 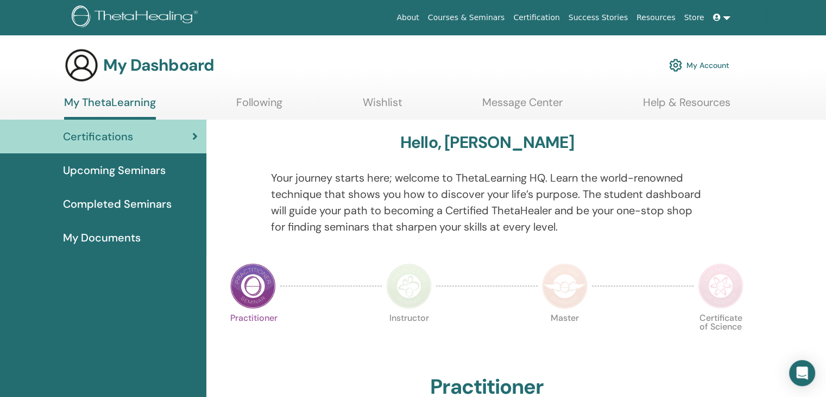 I want to click on img: Certificate of Science, so click(x=721, y=286).